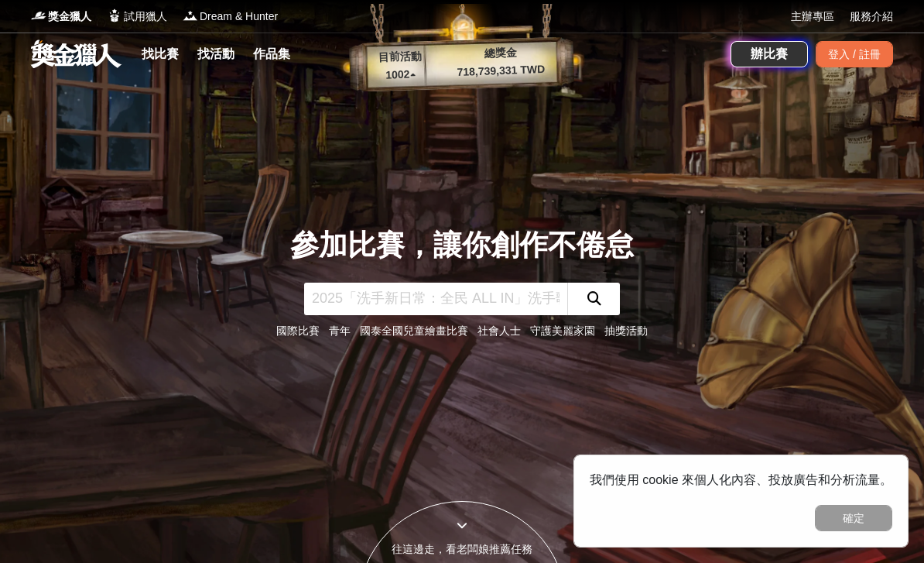 The width and height of the screenshot is (924, 563). I want to click on a: 找比賽, so click(160, 54).